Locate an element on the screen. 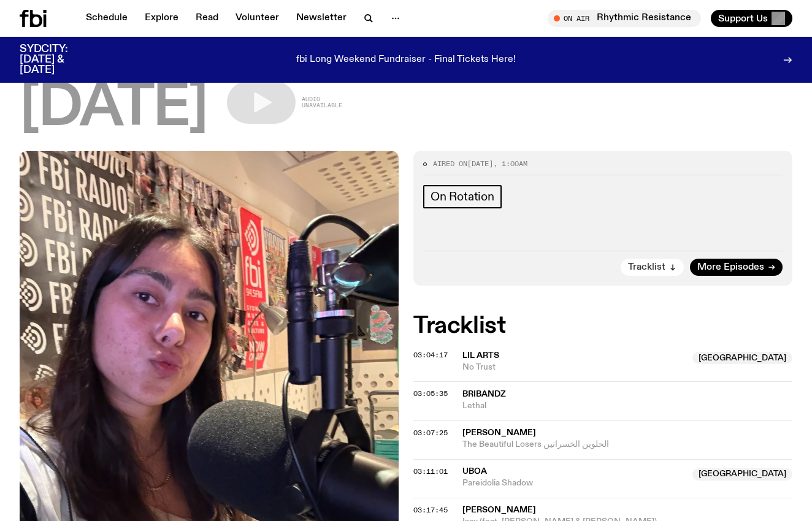 Image resolution: width=812 pixels, height=521 pixels. span: lil arts is located at coordinates (480, 356).